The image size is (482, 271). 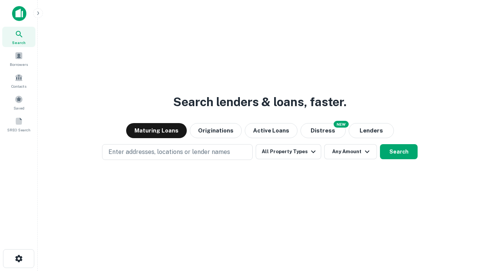 I want to click on div: Search, so click(x=19, y=37).